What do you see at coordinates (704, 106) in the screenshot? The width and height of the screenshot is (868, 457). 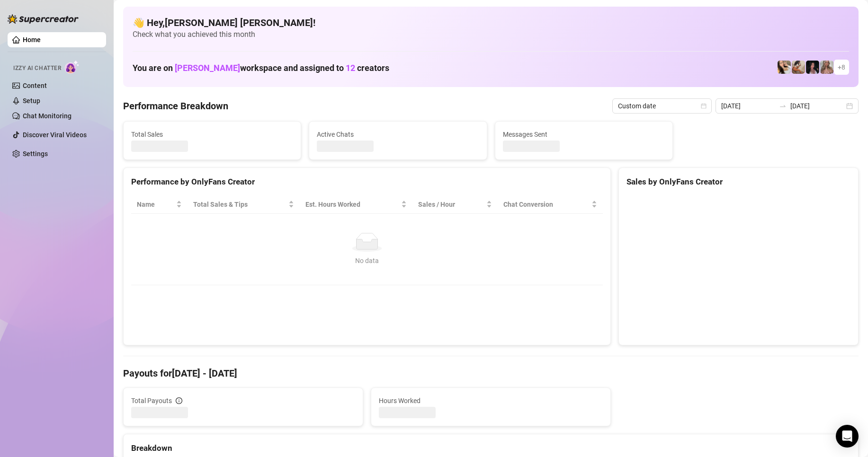 I see `span: calendar` at bounding box center [704, 106].